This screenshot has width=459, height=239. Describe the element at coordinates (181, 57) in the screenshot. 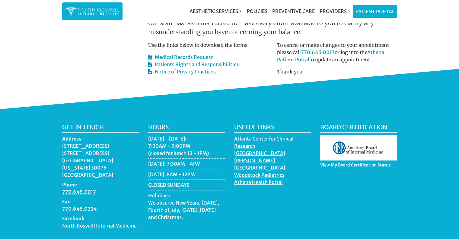

I see `a: Medical Records Request` at that location.